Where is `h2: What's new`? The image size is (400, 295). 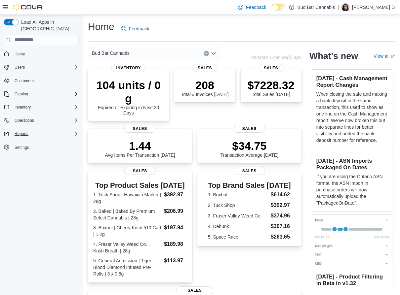 h2: What's new is located at coordinates (333, 56).